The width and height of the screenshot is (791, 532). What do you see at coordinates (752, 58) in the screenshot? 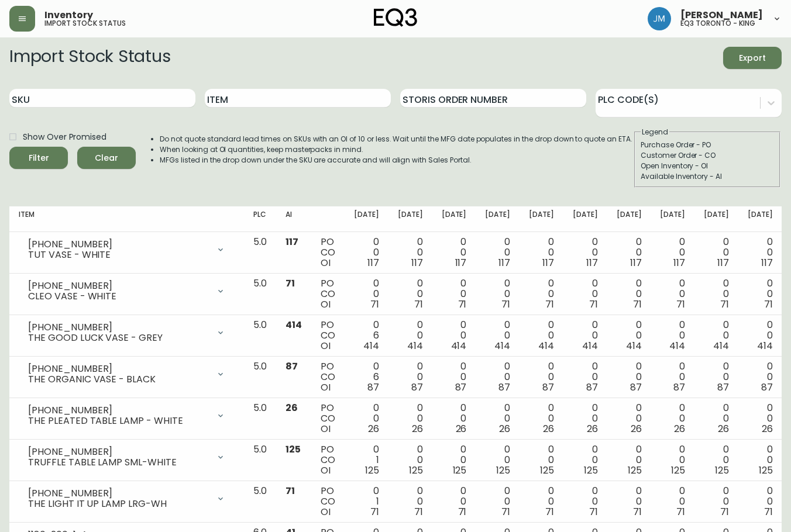
I see `span: Export` at bounding box center [752, 58].